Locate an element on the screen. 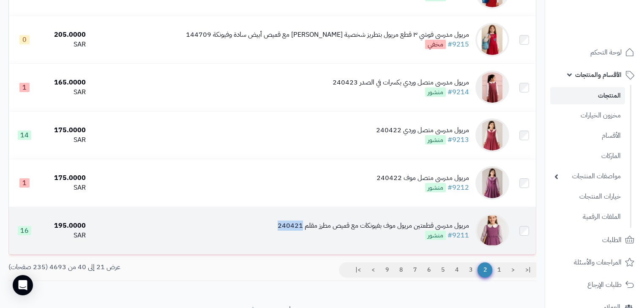  a: مواصفات المنتجات is located at coordinates (587, 176).